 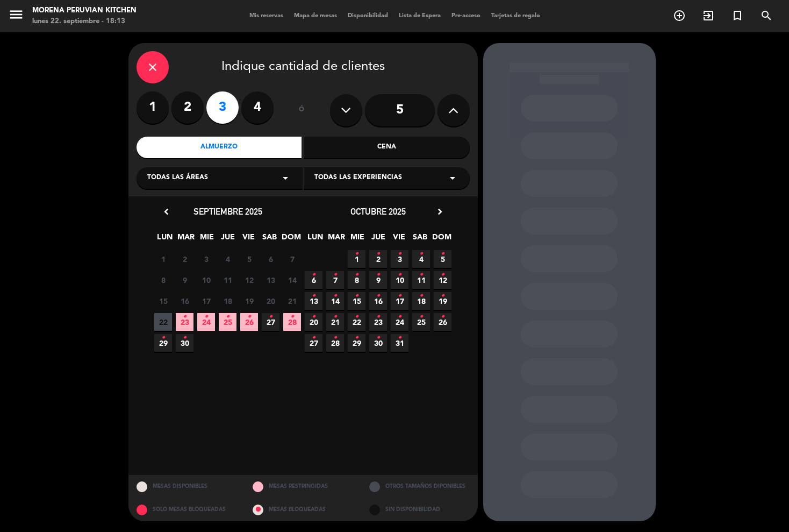 What do you see at coordinates (421, 301) in the screenshot?
I see `span: 18` at bounding box center [421, 301].